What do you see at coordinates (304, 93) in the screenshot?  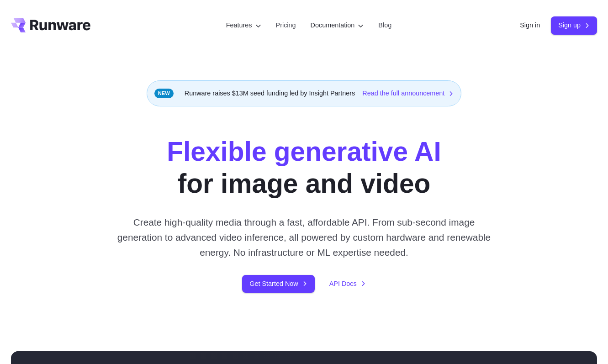 I see `div: Runware raises $13M seed funding led by Insight Partners` at bounding box center [304, 93].